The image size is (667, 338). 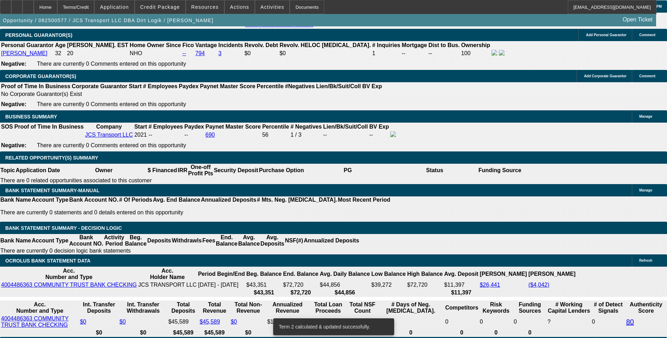 I want to click on a: $26,441, so click(x=490, y=285).